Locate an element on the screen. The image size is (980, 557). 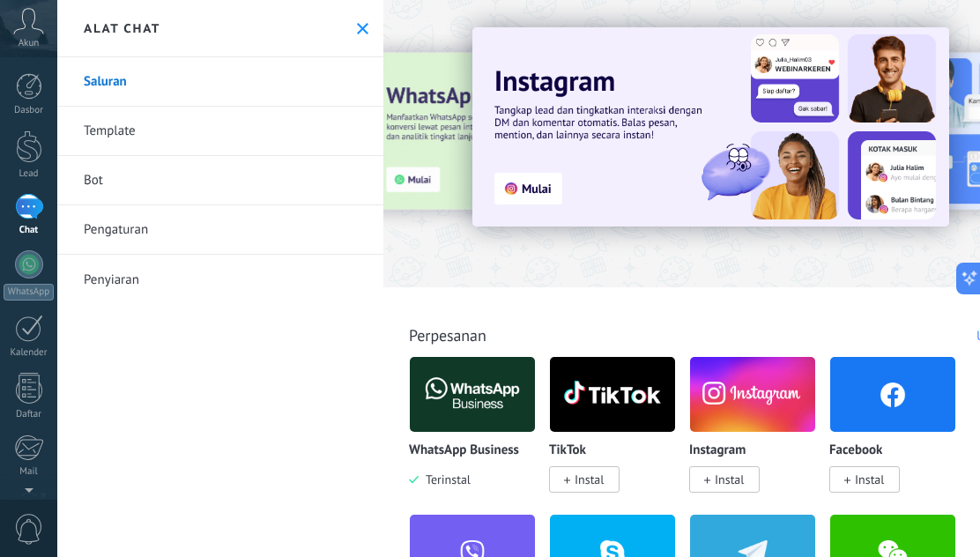
p: Facebook is located at coordinates (856, 450).